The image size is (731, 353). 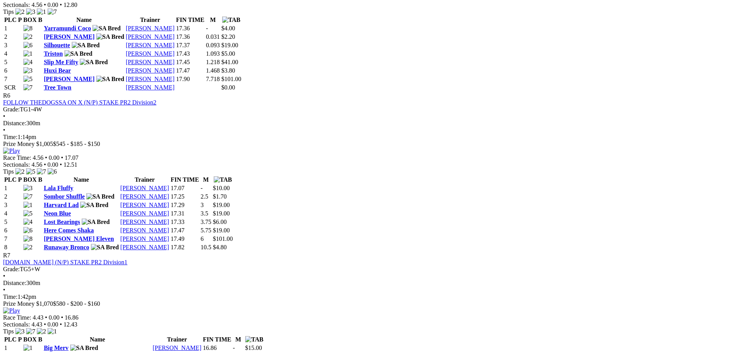 I want to click on text: 1.468, so click(x=213, y=70).